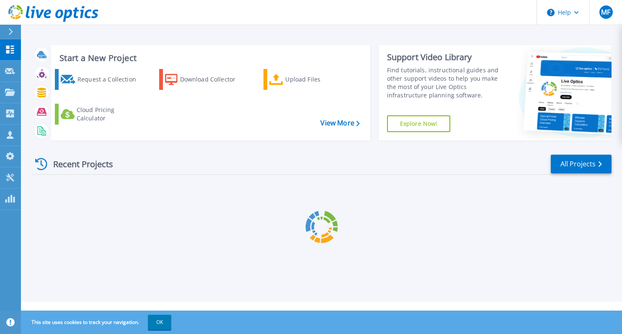 The width and height of the screenshot is (622, 334). I want to click on a: Cloud Pricing Calculator, so click(98, 114).